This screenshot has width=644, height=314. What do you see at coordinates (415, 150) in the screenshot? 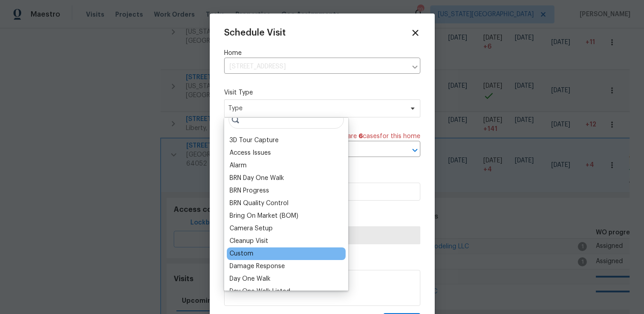
I see `button: Open` at bounding box center [415, 150].